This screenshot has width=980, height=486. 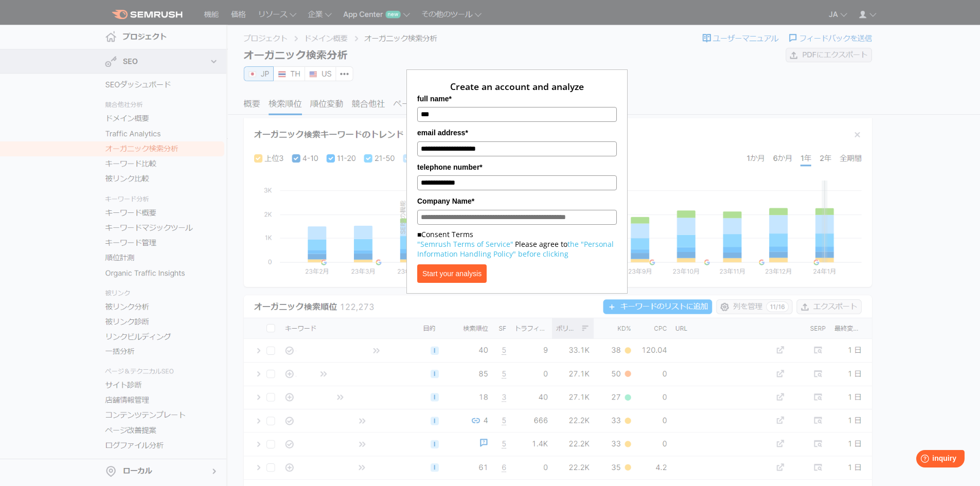 I want to click on font: full name*, so click(x=434, y=98).